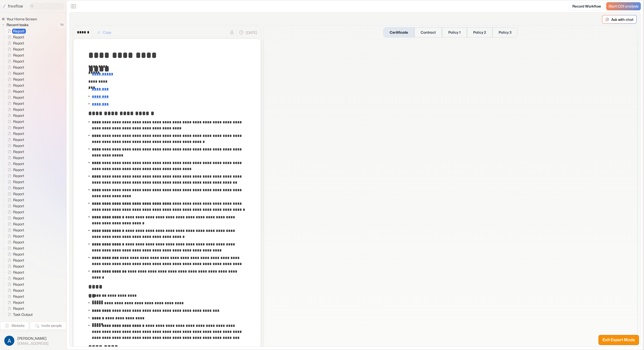  I want to click on a: Record Workflow, so click(586, 6).